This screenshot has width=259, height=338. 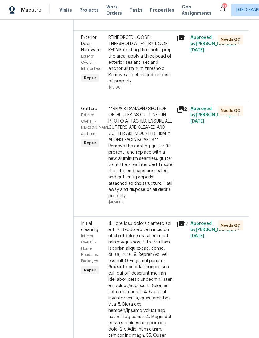 I want to click on span: Visits, so click(x=66, y=10).